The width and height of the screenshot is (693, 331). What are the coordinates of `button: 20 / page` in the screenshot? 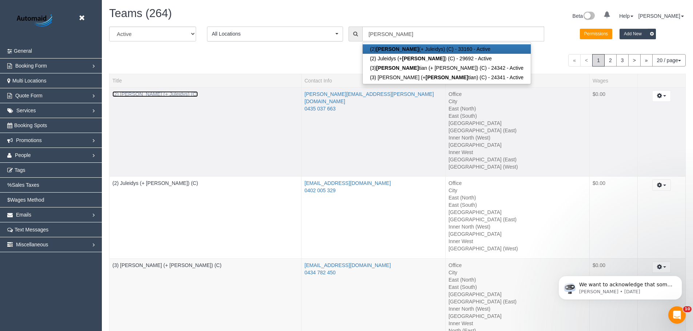 It's located at (669, 60).